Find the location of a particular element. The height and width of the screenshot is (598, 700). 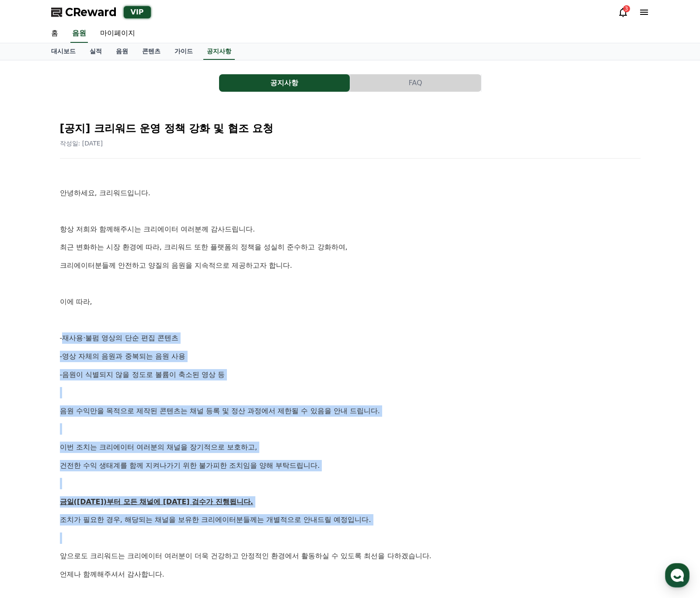

span: 대화 is located at coordinates (85, 294).